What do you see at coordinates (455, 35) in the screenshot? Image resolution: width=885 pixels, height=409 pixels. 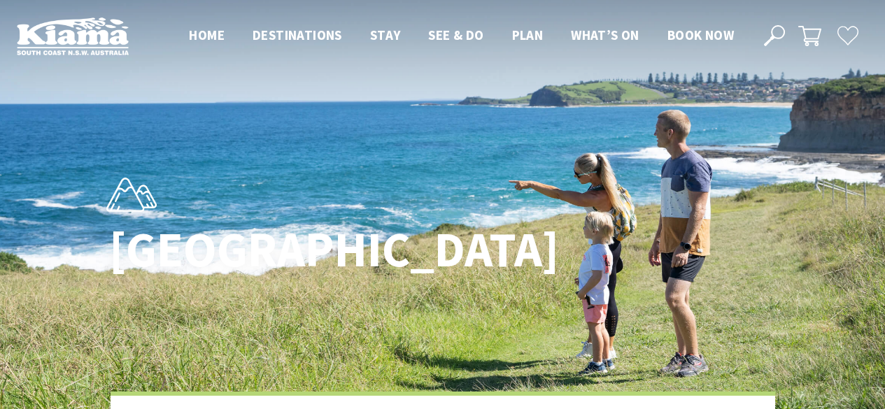 I see `span: See & Do` at bounding box center [455, 35].